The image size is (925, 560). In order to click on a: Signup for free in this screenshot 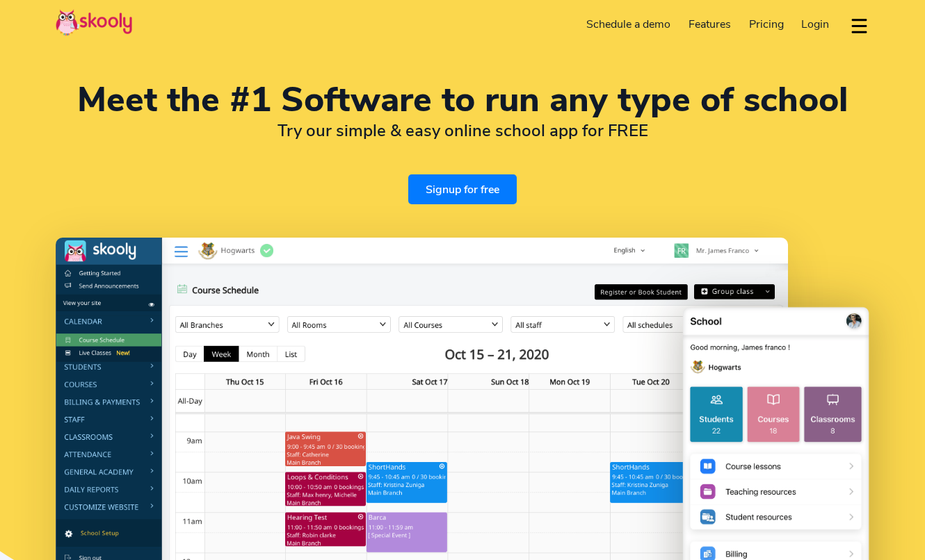, I will do `click(462, 189)`.